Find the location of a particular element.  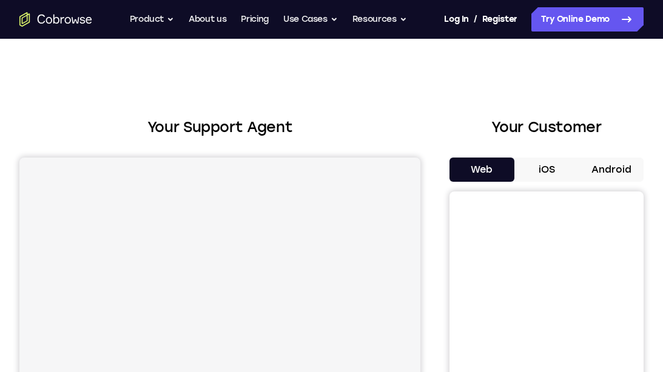

button: Product is located at coordinates (152, 19).